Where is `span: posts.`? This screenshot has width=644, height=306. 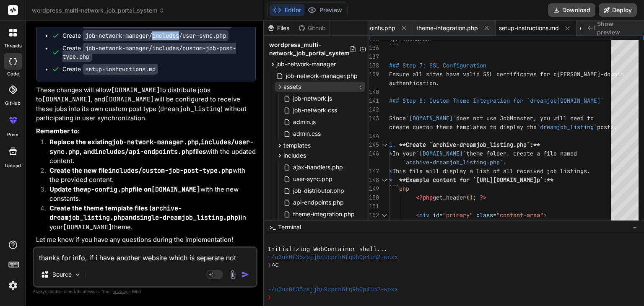
span: posts. is located at coordinates (607, 127).